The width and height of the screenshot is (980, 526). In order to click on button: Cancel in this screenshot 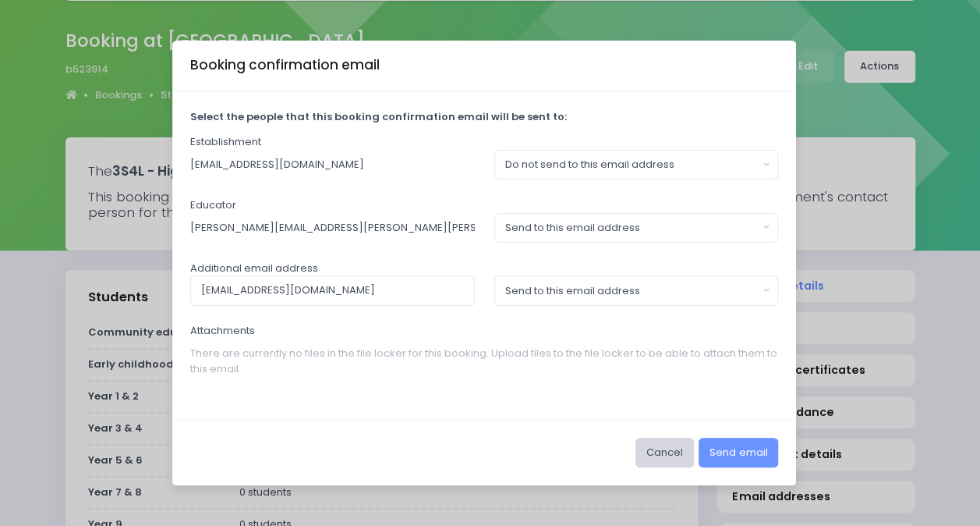, I will do `click(664, 453)`.